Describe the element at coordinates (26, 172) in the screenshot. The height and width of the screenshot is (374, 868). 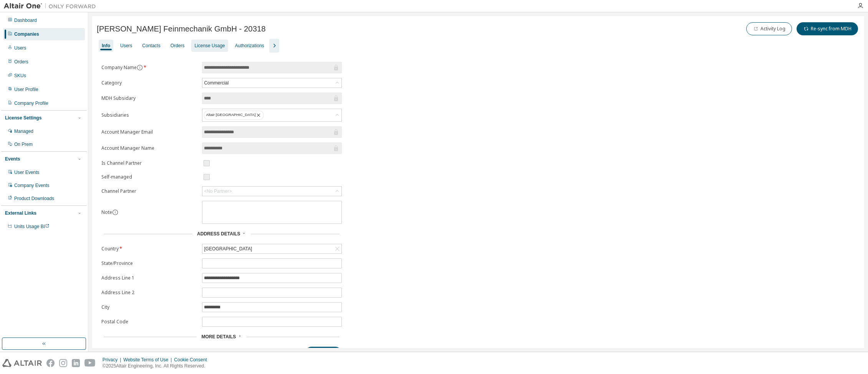
I see `div: User Events` at that location.